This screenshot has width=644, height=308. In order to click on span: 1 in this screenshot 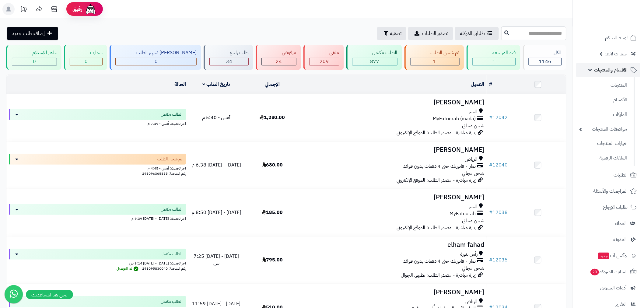, I will do `click(435, 62)`.